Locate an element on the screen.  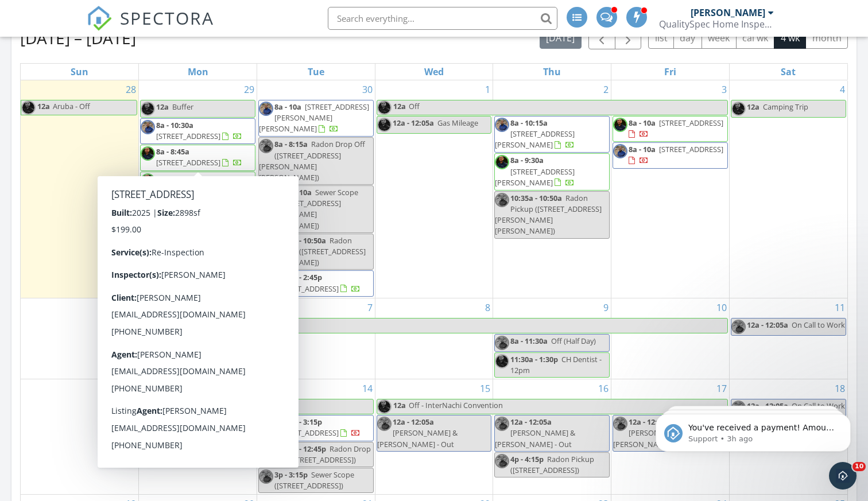
a: Go to September 29, 2025 is located at coordinates (249, 89).